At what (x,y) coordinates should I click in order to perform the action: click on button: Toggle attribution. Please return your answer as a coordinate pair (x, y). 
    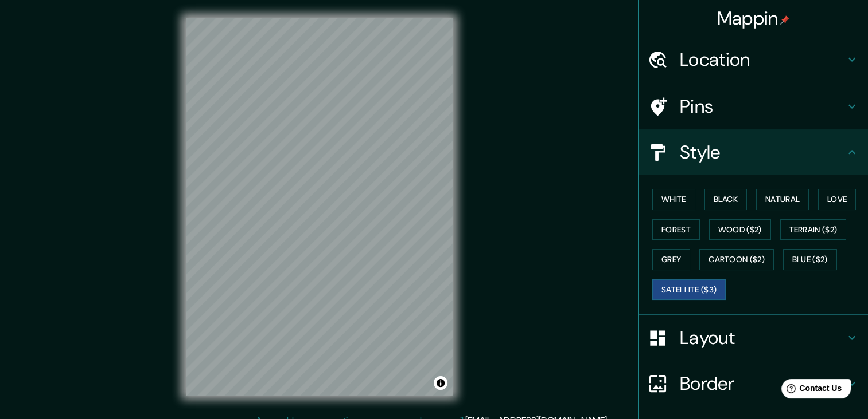
    Looking at the image, I should click on (441, 383).